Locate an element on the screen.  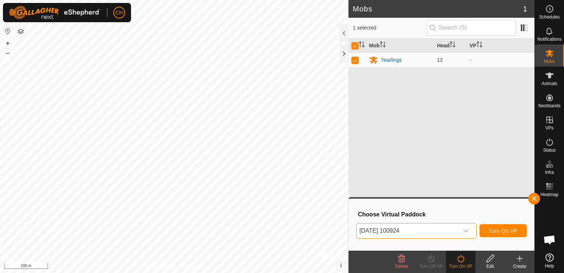
a: Contact Us is located at coordinates (192, 266).